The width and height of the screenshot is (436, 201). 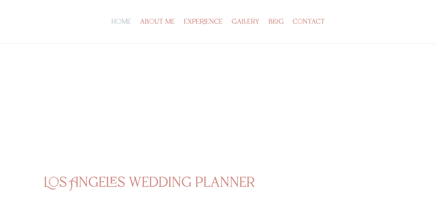 I want to click on a: gallery, so click(x=245, y=31).